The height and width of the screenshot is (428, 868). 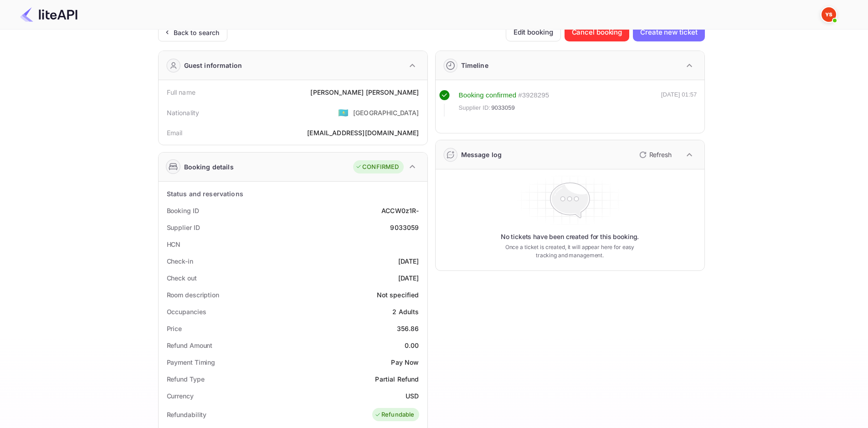 I want to click on button: Cancel booking, so click(x=597, y=32).